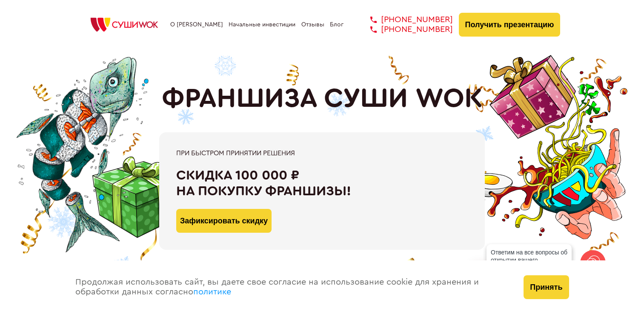 This screenshot has width=644, height=314. Describe the element at coordinates (224, 220) in the screenshot. I see `button: Зафиксировать скидку` at that location.